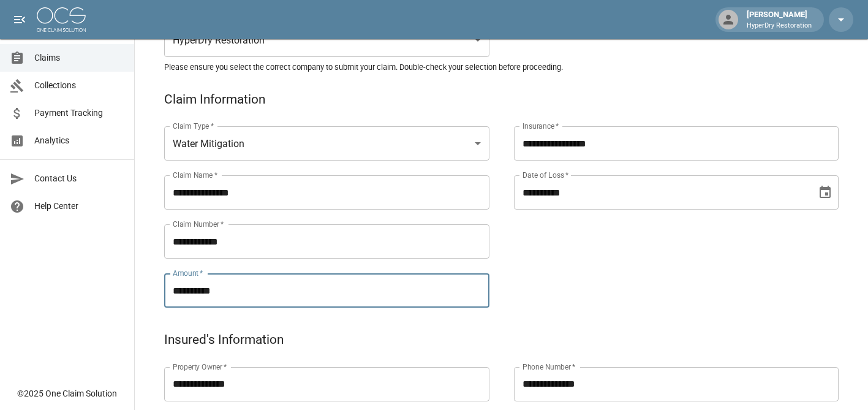 Image resolution: width=868 pixels, height=410 pixels. What do you see at coordinates (67, 394) in the screenshot?
I see `div: © 2025 One Claim Solution` at bounding box center [67, 394].